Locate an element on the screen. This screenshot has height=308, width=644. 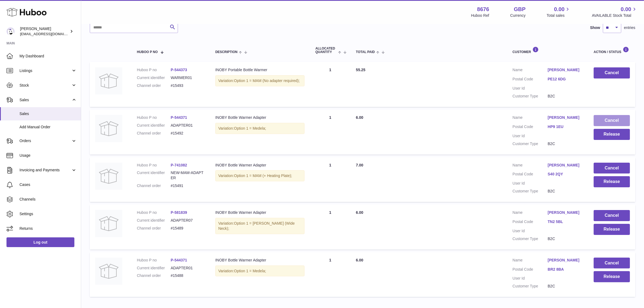
span: Option 1 = Medela; is located at coordinates (250, 271).